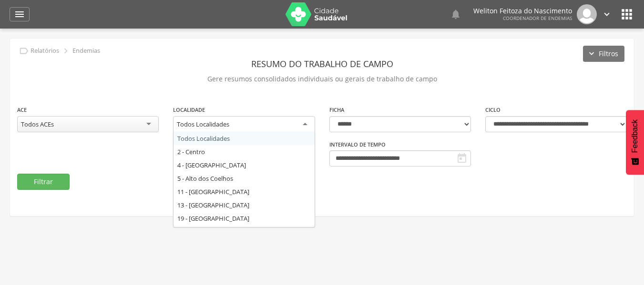  What do you see at coordinates (37, 124) in the screenshot?
I see `div: Todos ACEs` at bounding box center [37, 124].